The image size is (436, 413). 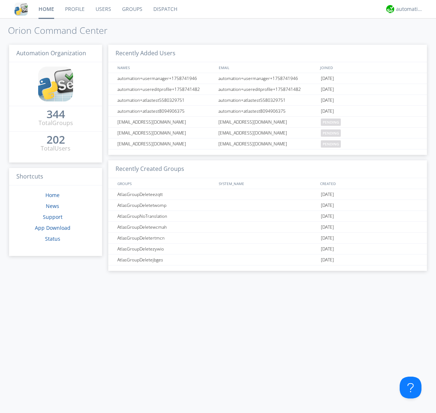 I want to click on h3: Recently Added Users, so click(x=267, y=53).